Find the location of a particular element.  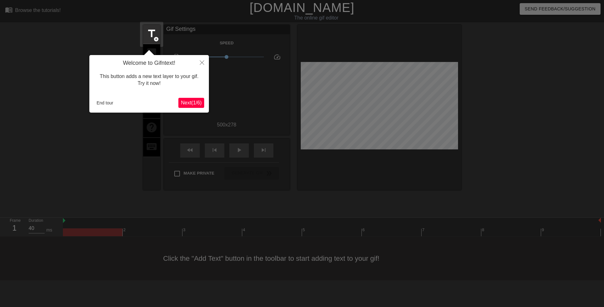

button: Close is located at coordinates (202, 62).